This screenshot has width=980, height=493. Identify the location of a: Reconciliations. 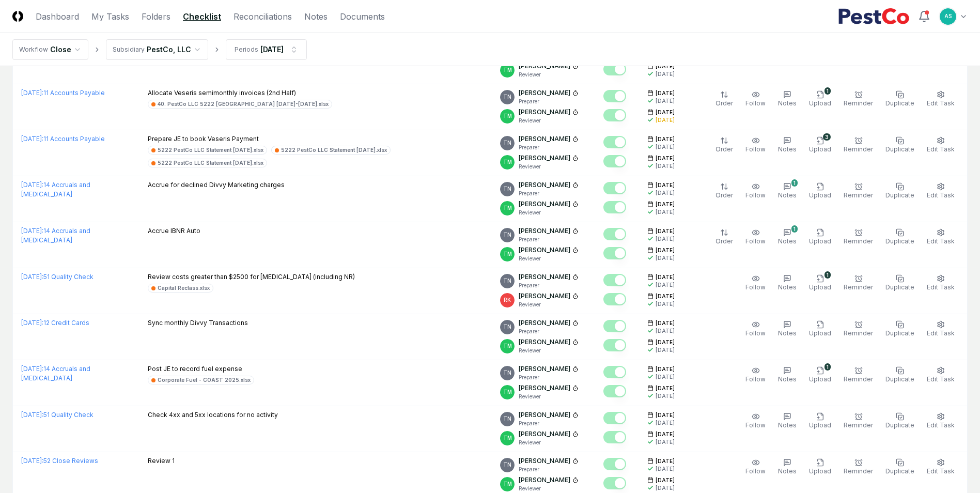
(262, 17).